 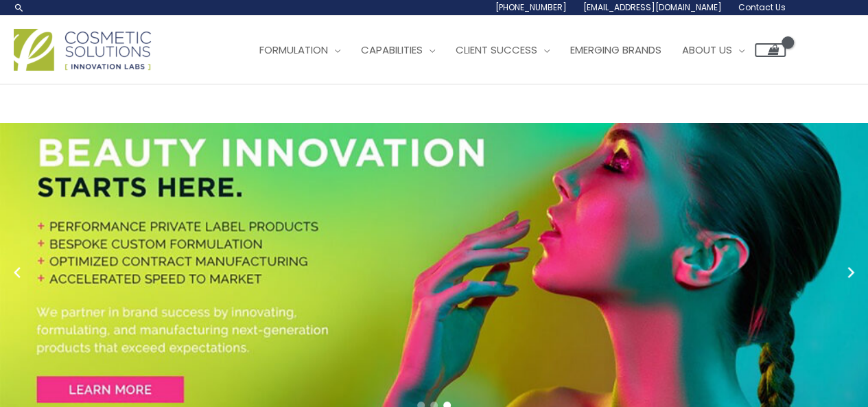 What do you see at coordinates (851, 272) in the screenshot?
I see `button: Next slide` at bounding box center [851, 272].